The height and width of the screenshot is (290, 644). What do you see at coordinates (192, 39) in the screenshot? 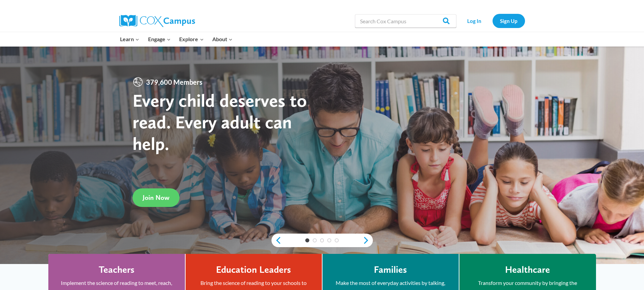
I see `span: Explore` at bounding box center [192, 39].